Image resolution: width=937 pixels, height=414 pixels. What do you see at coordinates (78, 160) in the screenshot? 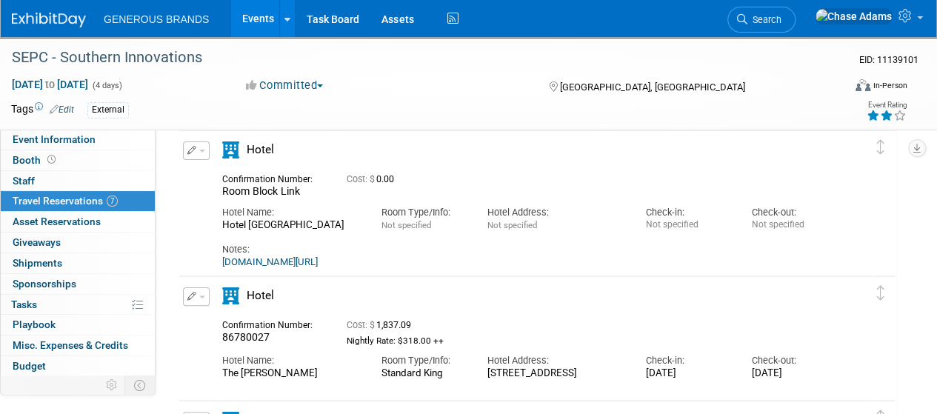
I see `a: Booth` at bounding box center [78, 160].